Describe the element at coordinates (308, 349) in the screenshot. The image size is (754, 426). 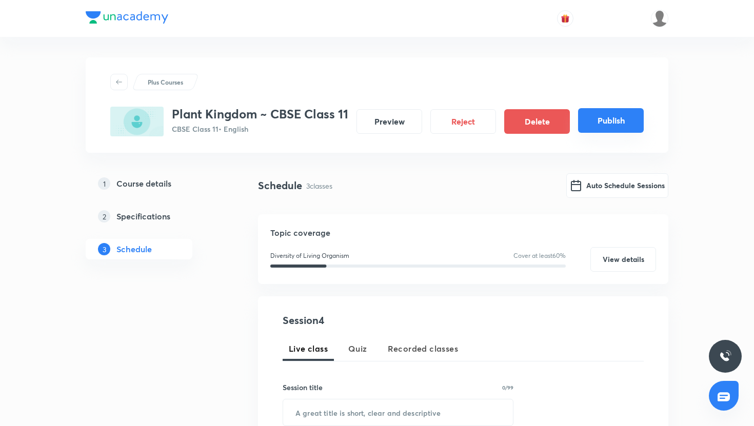
I see `span: Live class` at that location.